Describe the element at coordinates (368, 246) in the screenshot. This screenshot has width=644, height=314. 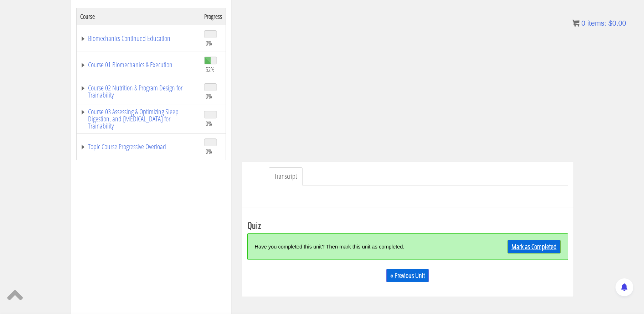
I see `div: Have you completed this unit? Then mark this unit as completed.` at that location.